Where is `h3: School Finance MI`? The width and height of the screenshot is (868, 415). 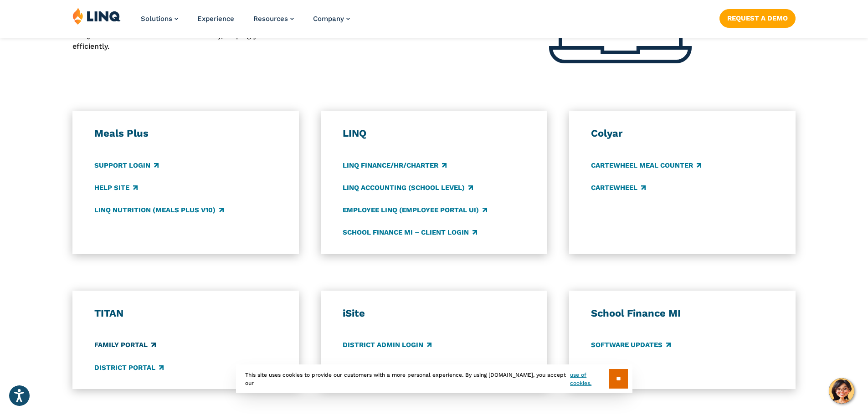 h3: School Finance MI is located at coordinates (682, 314).